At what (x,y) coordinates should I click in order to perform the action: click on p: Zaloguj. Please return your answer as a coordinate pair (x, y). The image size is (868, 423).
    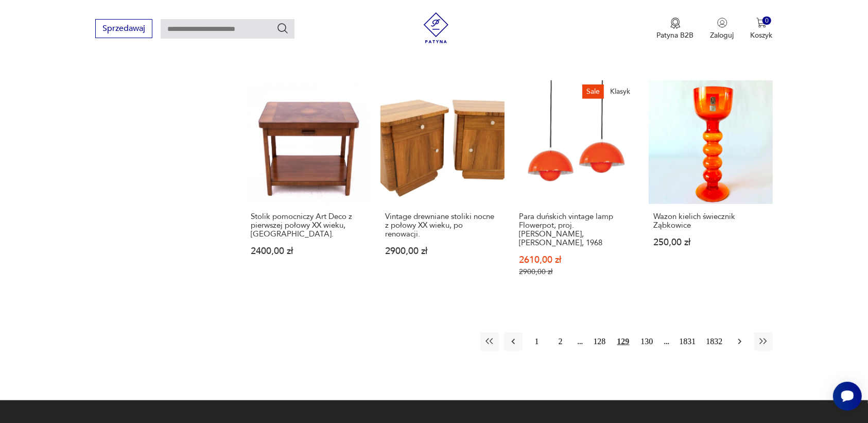
    Looking at the image, I should click on (722, 35).